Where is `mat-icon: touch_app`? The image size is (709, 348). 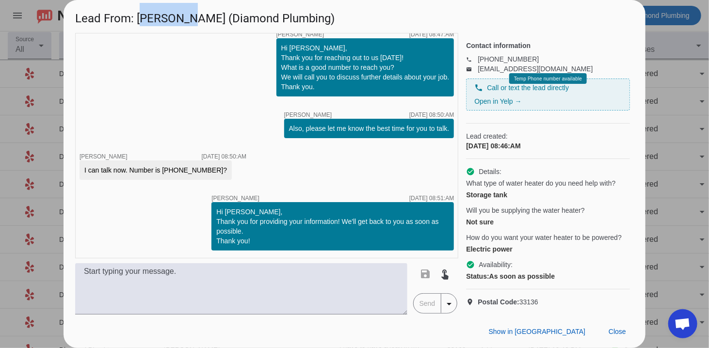 mat-icon: touch_app is located at coordinates (445, 274).